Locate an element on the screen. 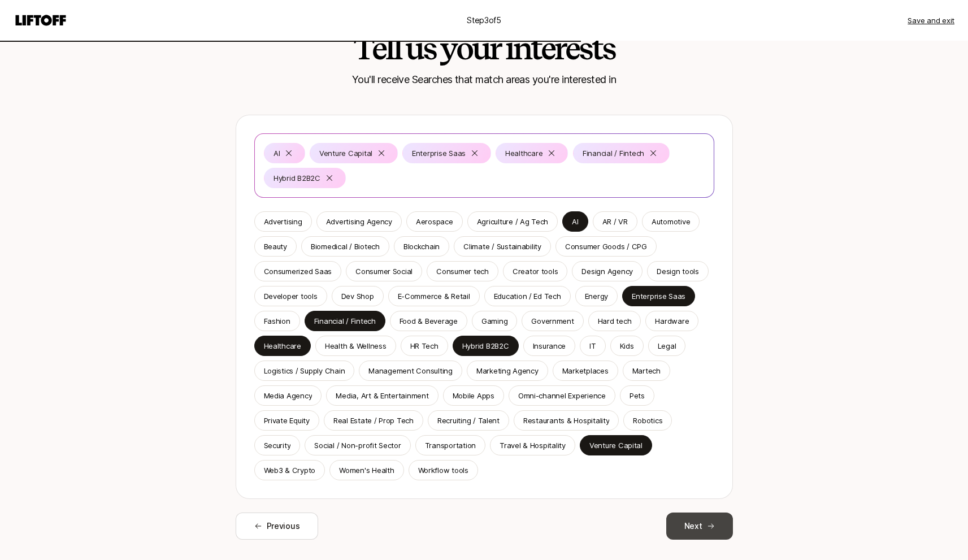  p: Hard tech is located at coordinates (615, 321).